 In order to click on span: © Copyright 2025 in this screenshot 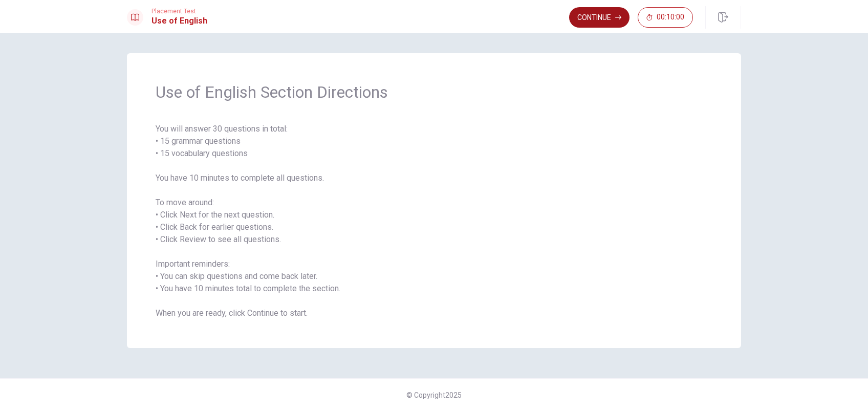, I will do `click(434, 395)`.